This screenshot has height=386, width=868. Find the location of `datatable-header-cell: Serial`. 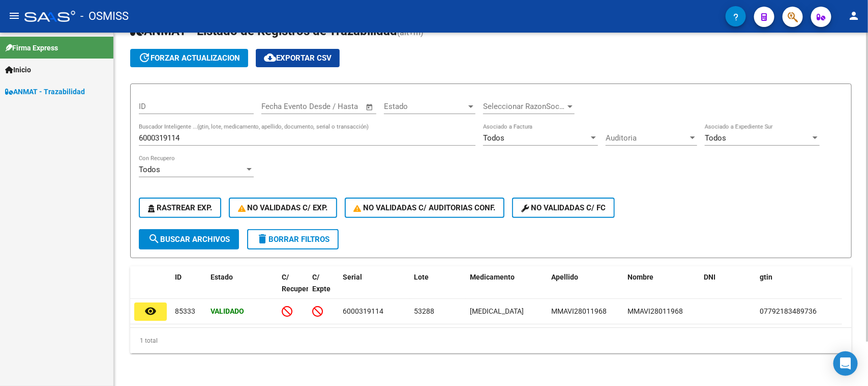

datatable-header-cell: Serial is located at coordinates (374, 288).